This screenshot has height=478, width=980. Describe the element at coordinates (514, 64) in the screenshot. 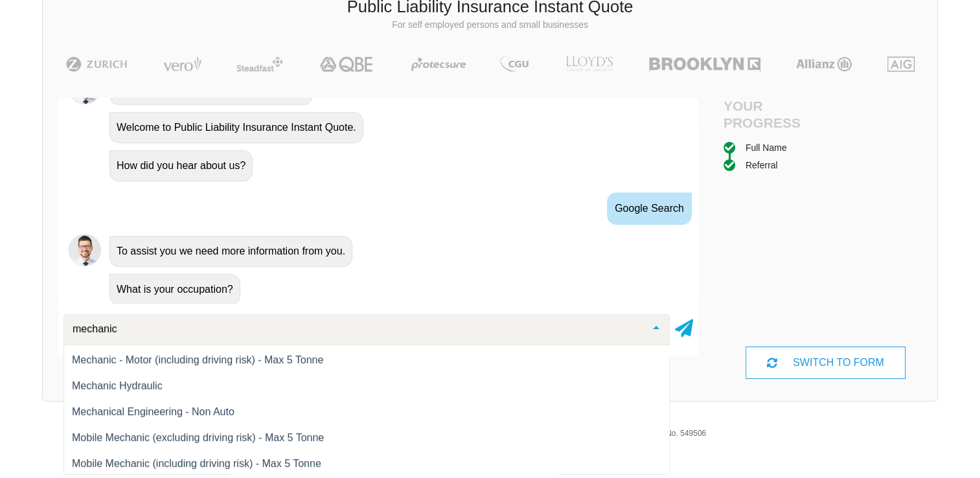

I see `img: CGU | Public Liability Insurance` at that location.